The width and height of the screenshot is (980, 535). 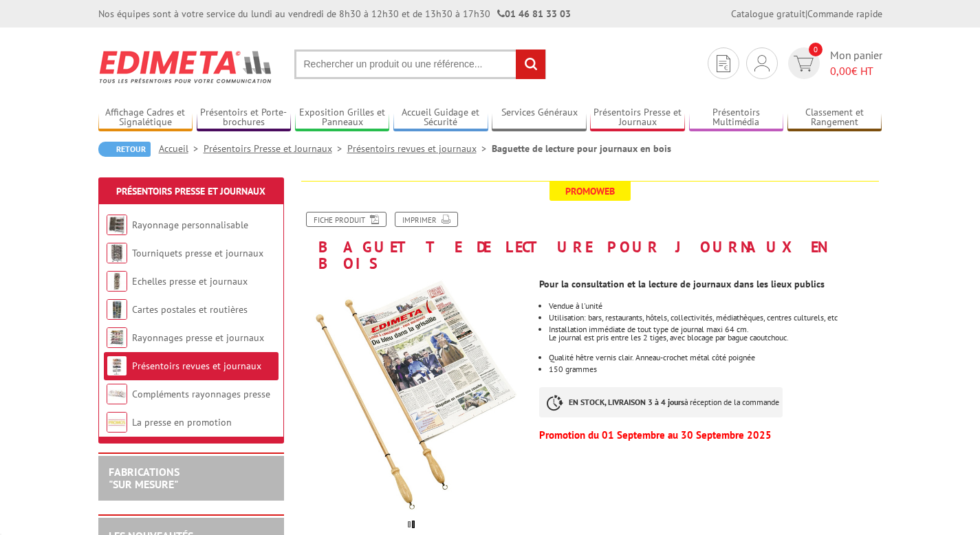 I want to click on a: Exposition Grilles et Panneaux, so click(x=342, y=118).